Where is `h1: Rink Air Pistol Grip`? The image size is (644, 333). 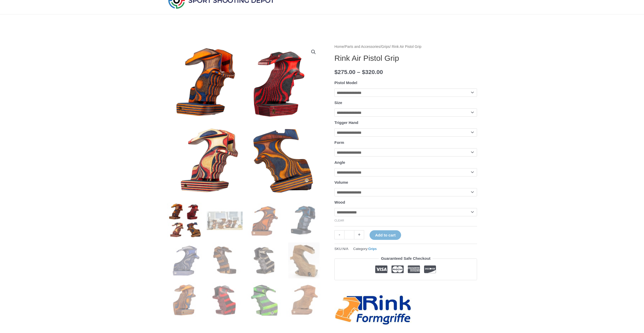
h1: Rink Air Pistol Grip is located at coordinates (406, 58).